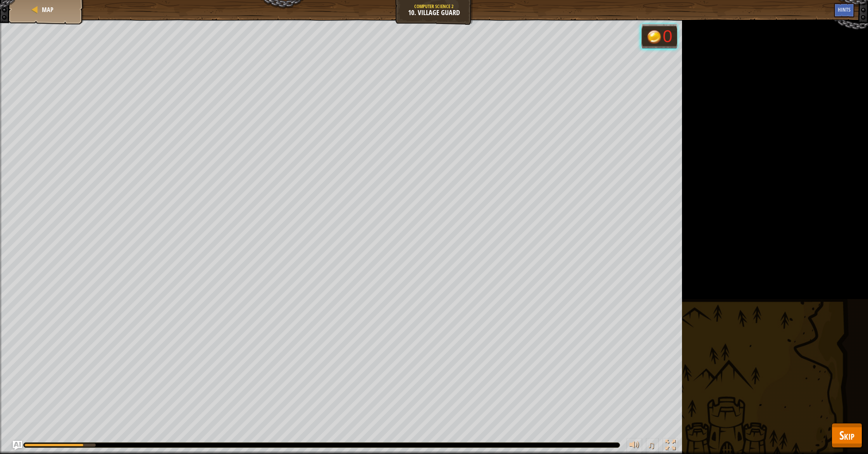 This screenshot has height=454, width=868. I want to click on div: Team 'humans' has 0 gold., so click(659, 36).